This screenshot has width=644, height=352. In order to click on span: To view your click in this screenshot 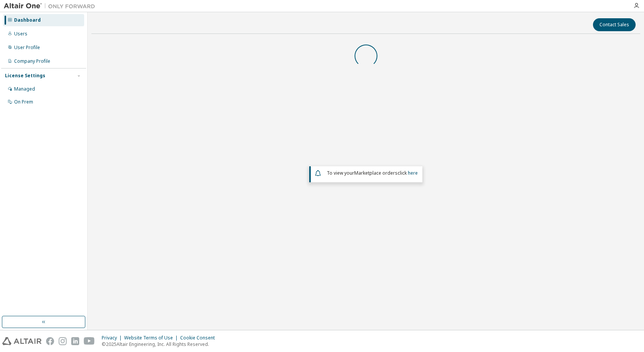, I will do `click(372, 173)`.